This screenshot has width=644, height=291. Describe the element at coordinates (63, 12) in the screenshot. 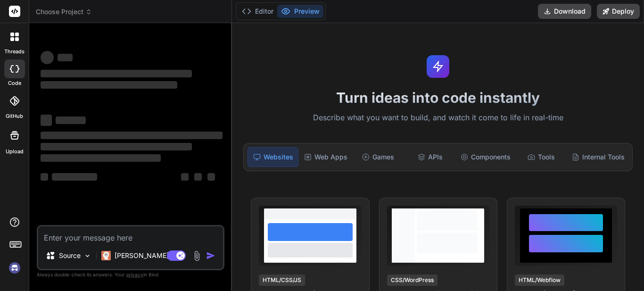

I see `span: Choose Project` at that location.